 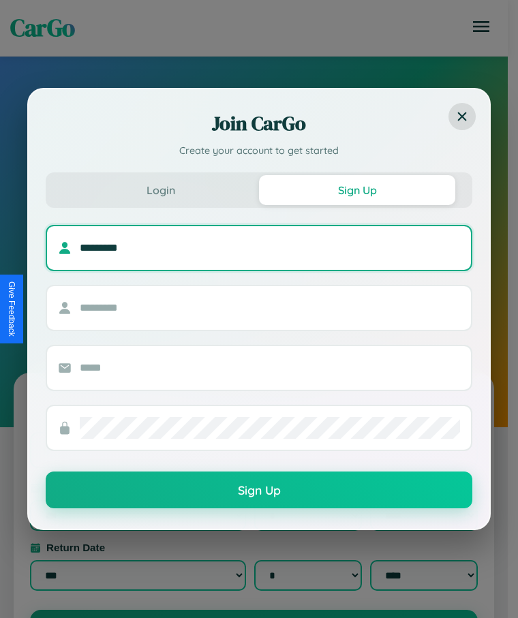 What do you see at coordinates (259, 151) in the screenshot?
I see `p: Create your account to get started` at bounding box center [259, 151].